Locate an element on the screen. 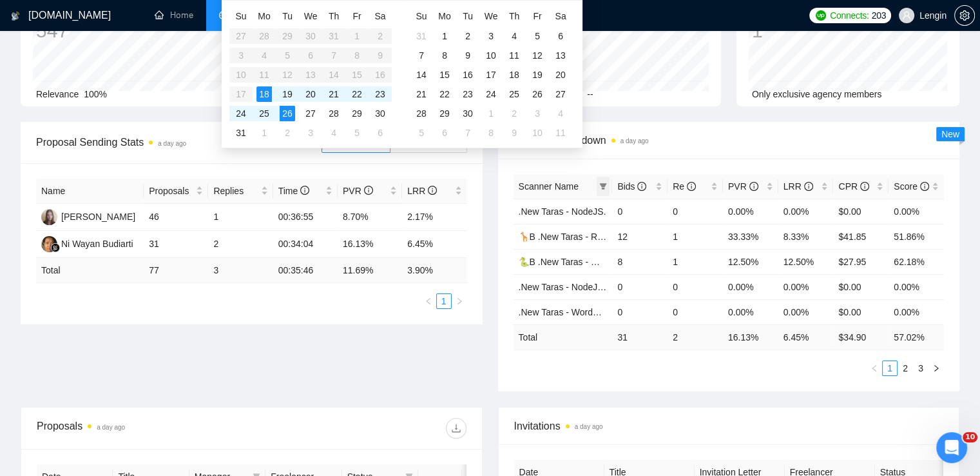  div: 15 is located at coordinates (445, 74).